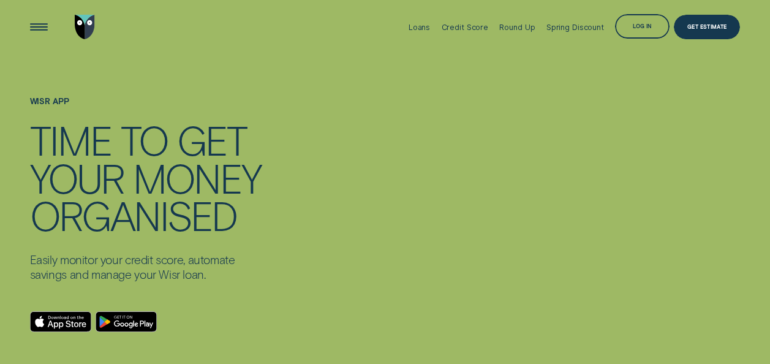 The width and height of the screenshot is (770, 364). What do you see at coordinates (70, 140) in the screenshot?
I see `div: TIME` at bounding box center [70, 140].